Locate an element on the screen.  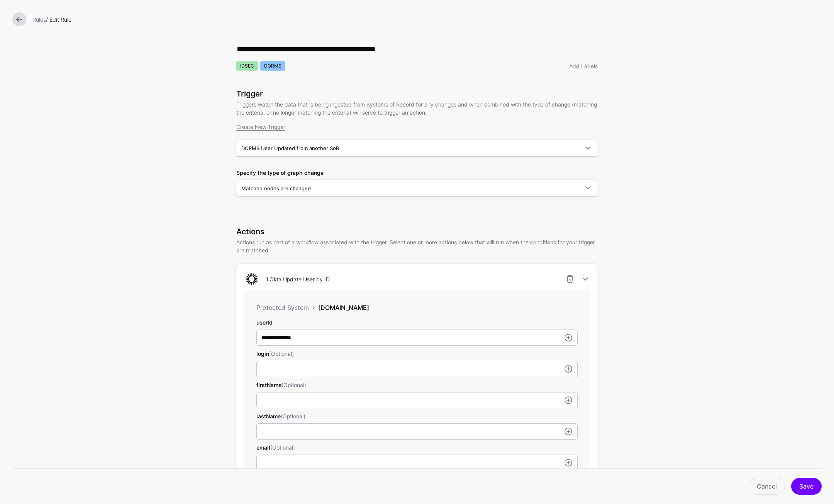
label: Specify the type of graph change is located at coordinates (280, 173).